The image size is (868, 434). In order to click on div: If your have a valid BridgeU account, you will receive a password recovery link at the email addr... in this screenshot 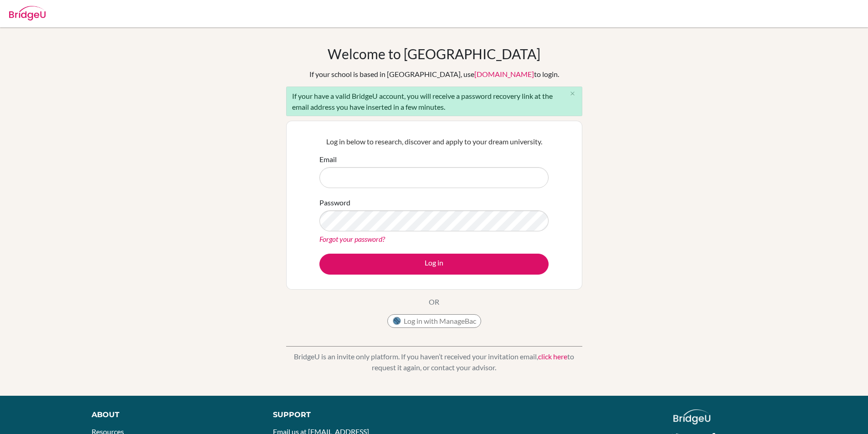, I will do `click(434, 101)`.